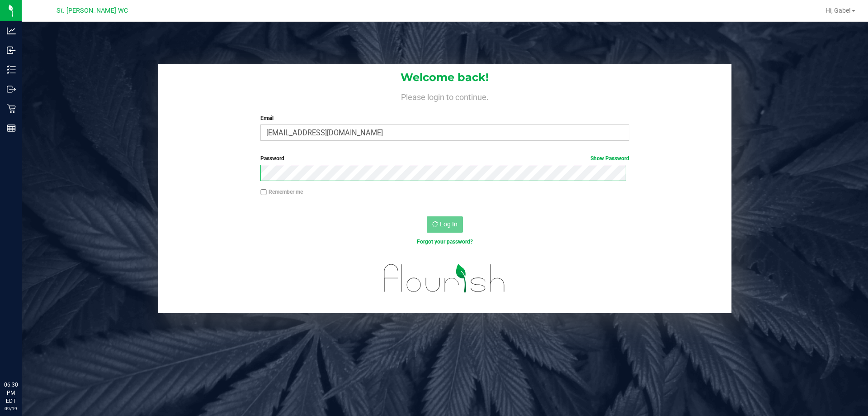 This screenshot has width=868, height=416. Describe the element at coordinates (444, 118) in the screenshot. I see `label: Email` at that location.